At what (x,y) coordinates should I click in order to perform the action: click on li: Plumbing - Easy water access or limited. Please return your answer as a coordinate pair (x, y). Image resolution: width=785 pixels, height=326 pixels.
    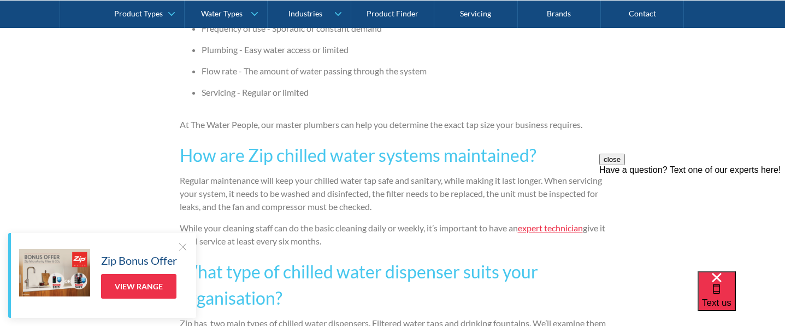
    Looking at the image, I should click on (404, 50).